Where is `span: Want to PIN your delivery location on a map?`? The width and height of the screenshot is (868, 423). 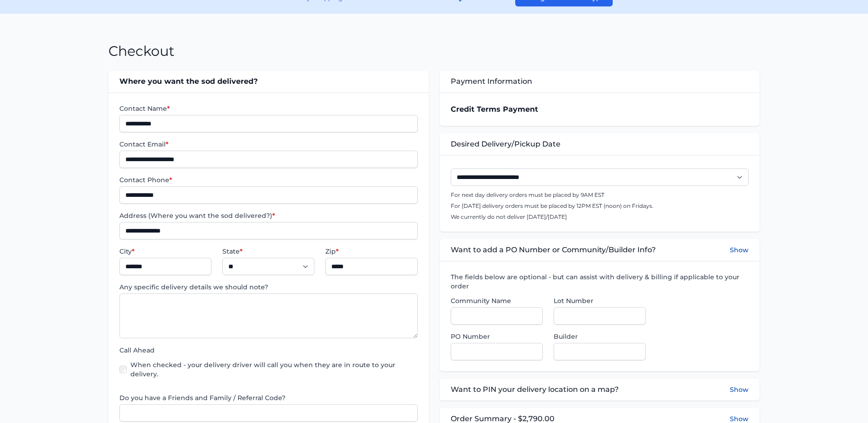
span: Want to PIN your delivery location on a map? is located at coordinates (534, 389).